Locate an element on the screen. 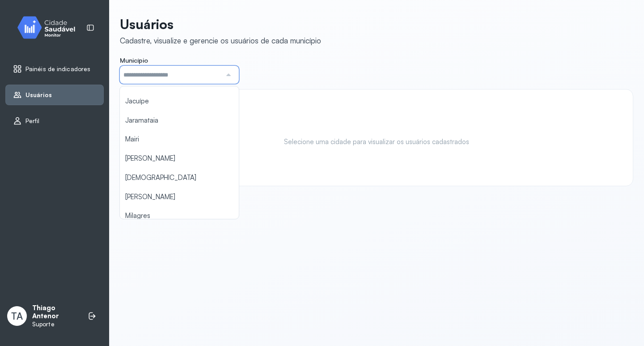 Image resolution: width=644 pixels, height=346 pixels. span: Usuários is located at coordinates (38, 95).